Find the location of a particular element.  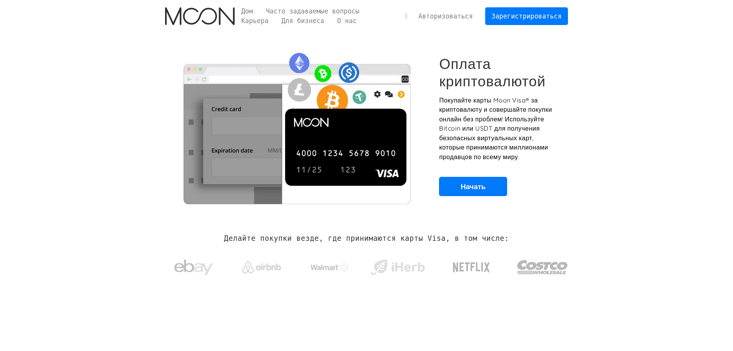

a: Начать is located at coordinates (473, 186).